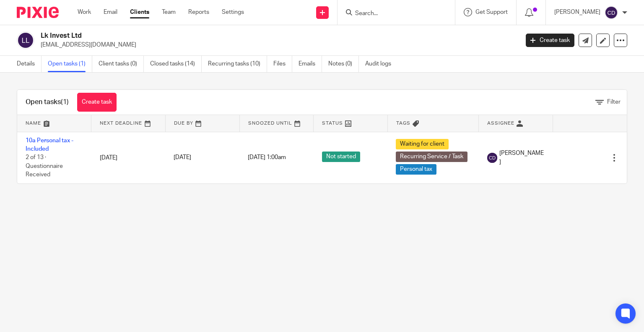  I want to click on a: Clients, so click(140, 12).